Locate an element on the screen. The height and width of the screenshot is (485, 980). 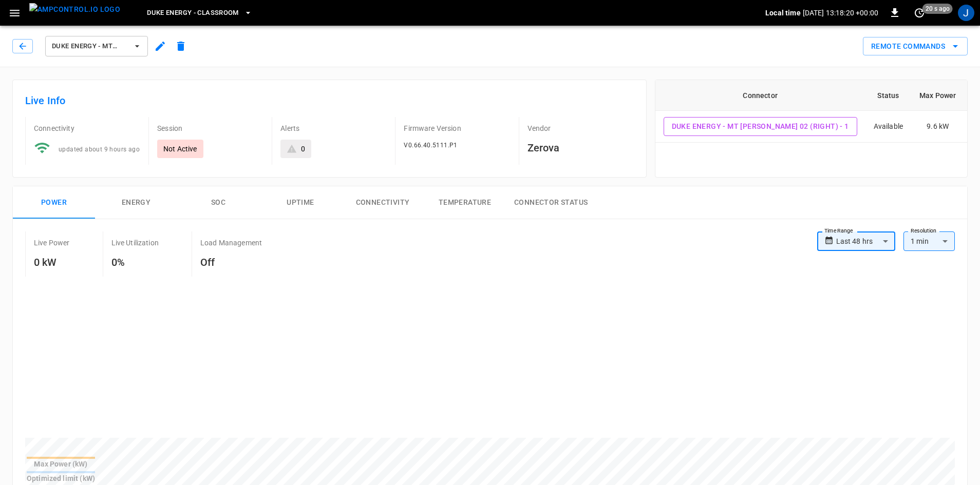
h6: Zerova is located at coordinates (580, 147).